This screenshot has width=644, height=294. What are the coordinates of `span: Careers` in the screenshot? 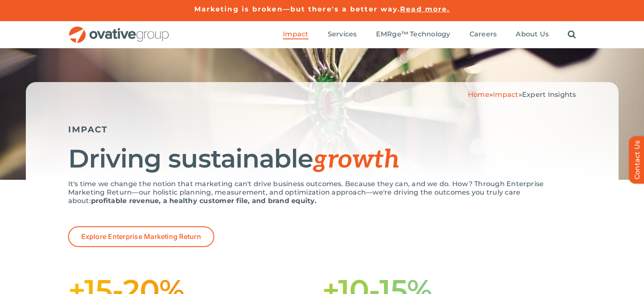 It's located at (483, 35).